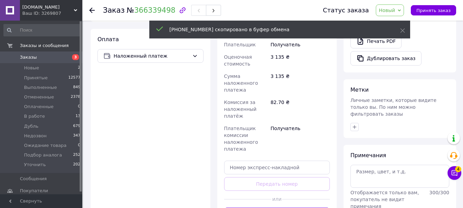  Describe the element at coordinates (300, 109) in the screenshot. I see `div: 82.70 ₴` at that location.